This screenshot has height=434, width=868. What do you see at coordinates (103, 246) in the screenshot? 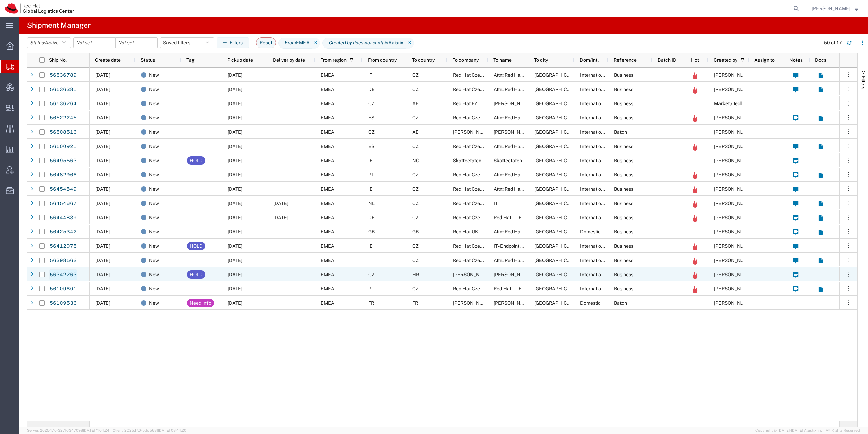
I see `span: 08/06/2025` at bounding box center [103, 246].